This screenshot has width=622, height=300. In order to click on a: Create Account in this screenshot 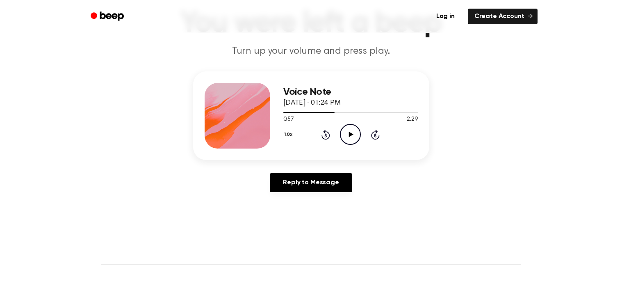, I will do `click(503, 16)`.